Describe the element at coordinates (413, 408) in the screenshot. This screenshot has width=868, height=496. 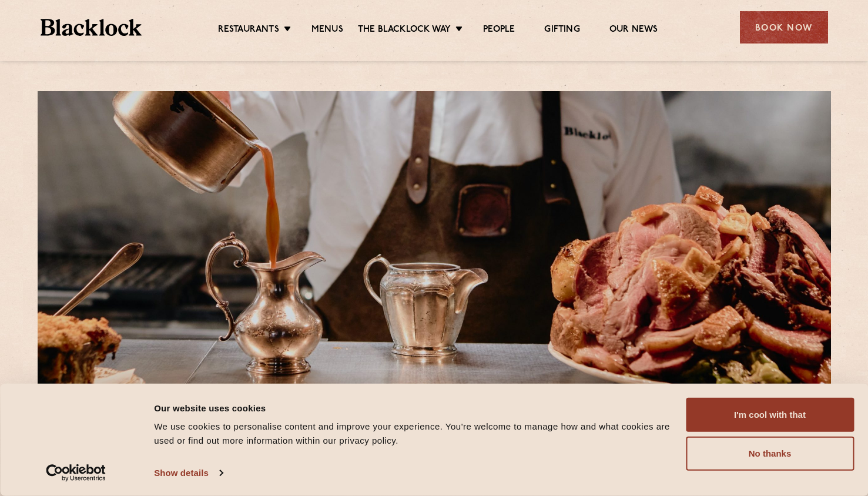
I see `div: Our website uses cookies` at that location.